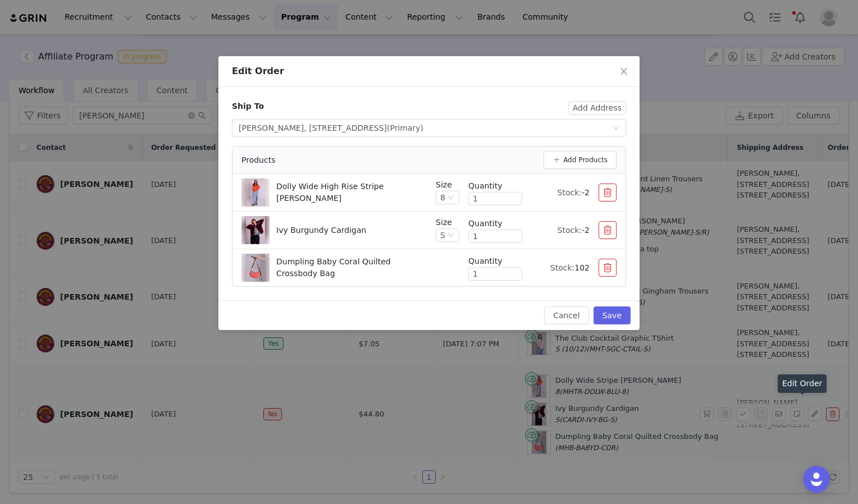  I want to click on span: 102, so click(582, 268).